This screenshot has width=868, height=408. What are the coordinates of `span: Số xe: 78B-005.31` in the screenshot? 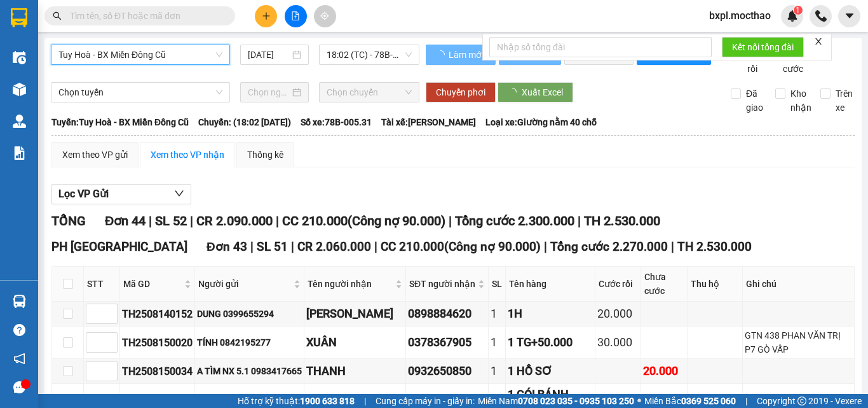 It's located at (336, 122).